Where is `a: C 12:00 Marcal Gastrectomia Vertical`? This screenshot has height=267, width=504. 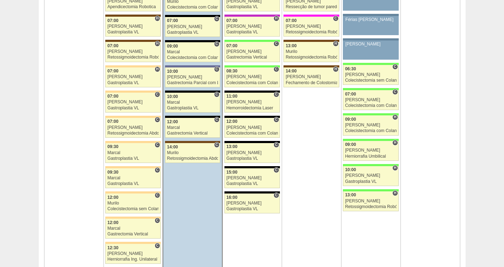 a: C 12:00 Marcal Gastrectomia Vertical is located at coordinates (133, 229).